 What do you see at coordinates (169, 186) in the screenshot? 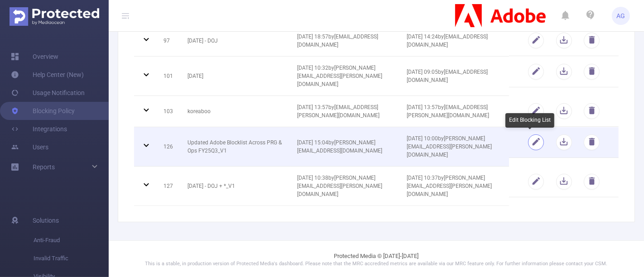
I see `td: 127` at bounding box center [169, 186].